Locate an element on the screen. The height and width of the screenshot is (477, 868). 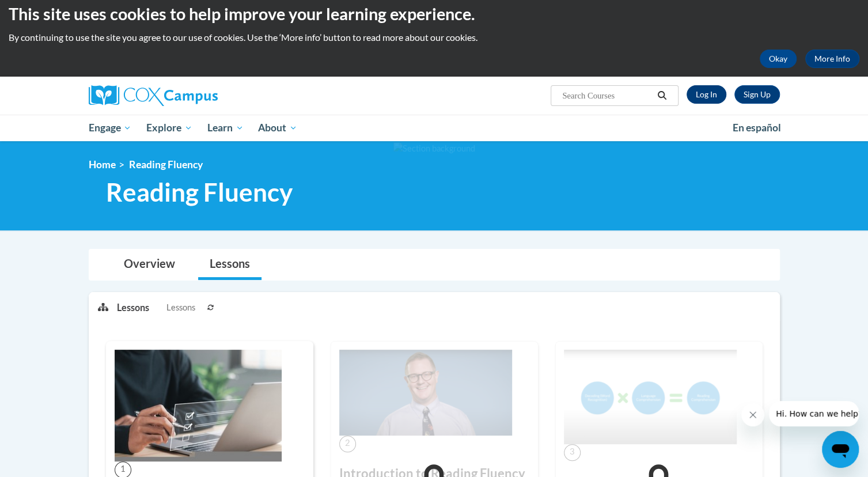
a: Engage is located at coordinates (110, 128).